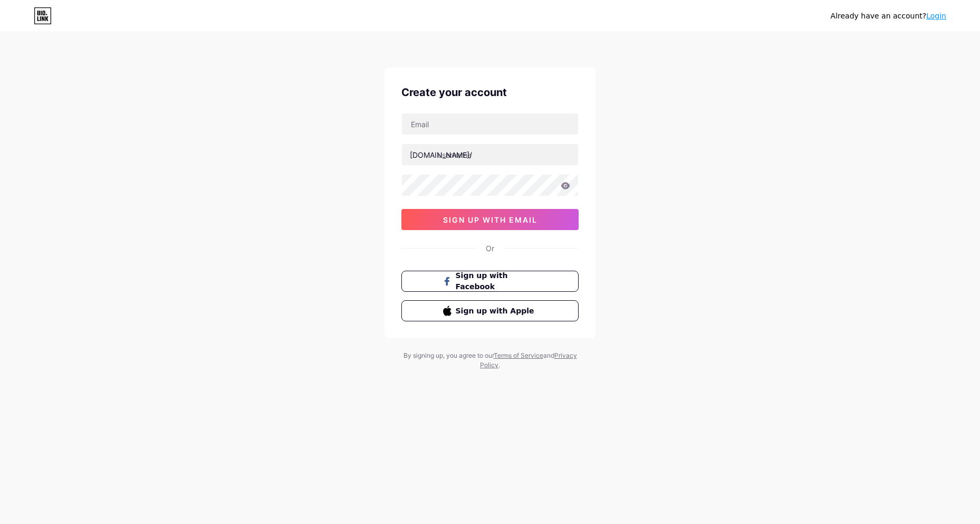 The image size is (980, 524). What do you see at coordinates (936, 15) in the screenshot?
I see `a: Login` at bounding box center [936, 15].